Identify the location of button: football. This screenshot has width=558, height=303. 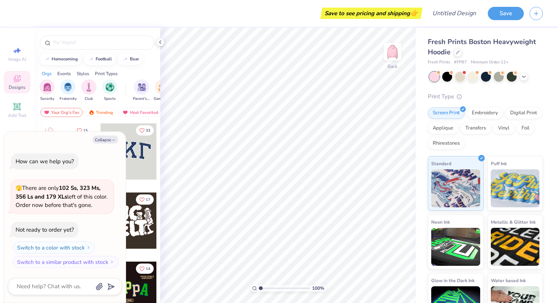
(100, 59).